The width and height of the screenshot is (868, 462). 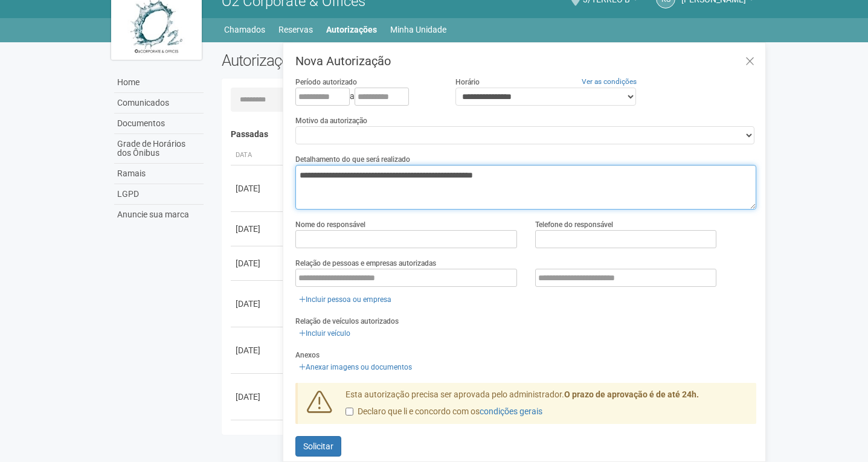 What do you see at coordinates (318, 446) in the screenshot?
I see `span: Solicitar` at bounding box center [318, 446].